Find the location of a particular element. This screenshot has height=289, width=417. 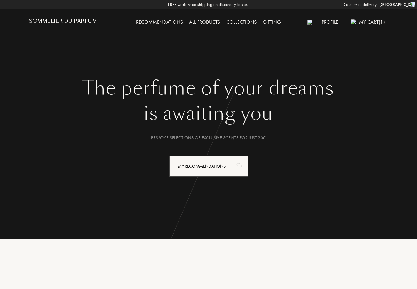

h1: Sommelier du Parfum is located at coordinates (63, 21).